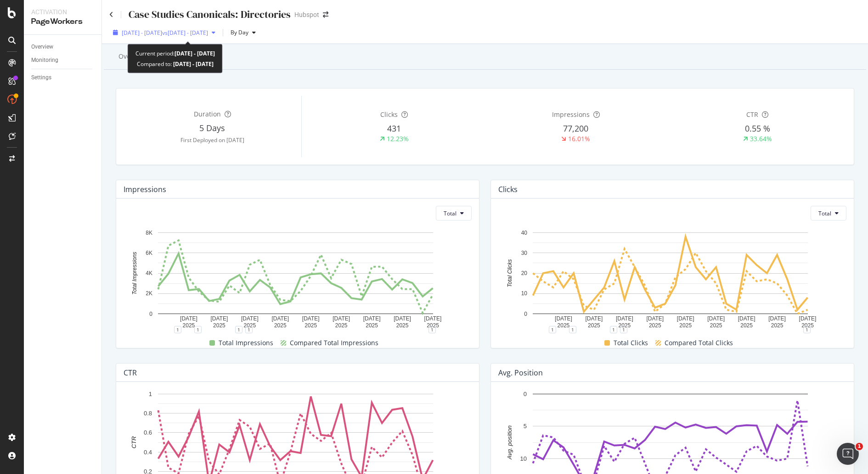 This screenshot has height=474, width=868. I want to click on text: 6K, so click(149, 253).